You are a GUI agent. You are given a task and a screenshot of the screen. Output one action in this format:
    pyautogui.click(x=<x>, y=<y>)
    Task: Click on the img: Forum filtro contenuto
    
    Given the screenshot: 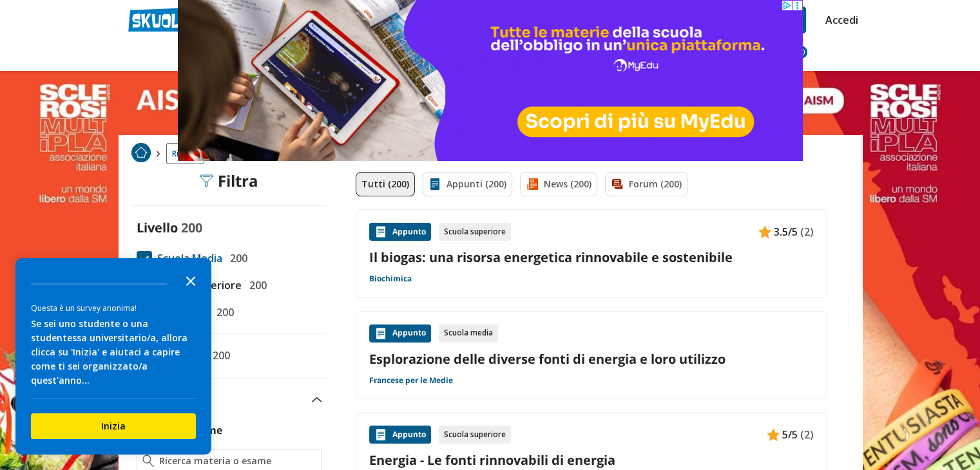 What is the action you would take?
    pyautogui.click(x=617, y=184)
    